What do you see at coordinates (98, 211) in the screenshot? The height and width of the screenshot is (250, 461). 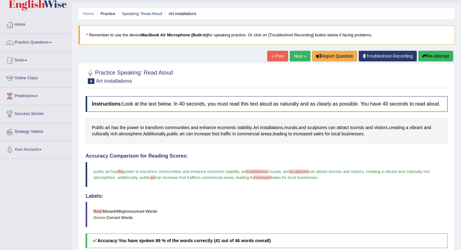 I see `b: Red:` at bounding box center [98, 211].